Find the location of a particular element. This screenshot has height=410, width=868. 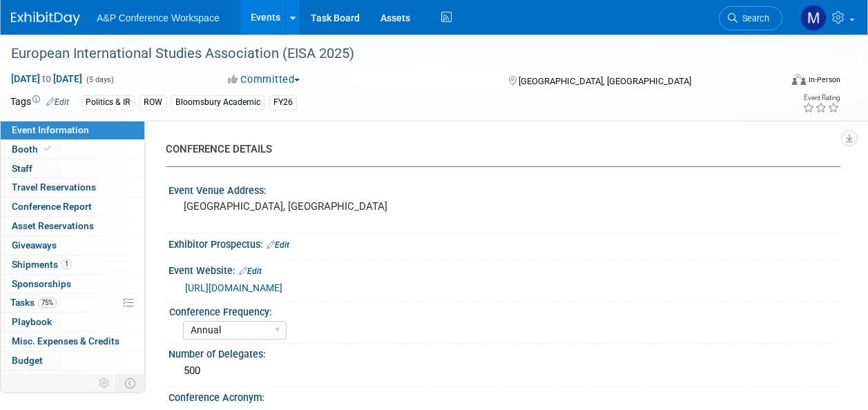

div: CONFERENCE DETAILS is located at coordinates (497, 149).